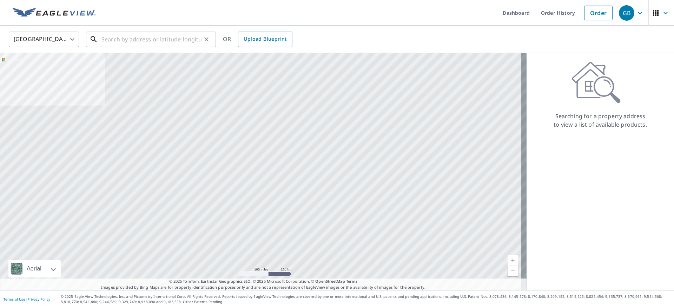 The height and width of the screenshot is (308, 674). Describe the element at coordinates (513, 260) in the screenshot. I see `a: Current Level 5, Zoom In` at that location.